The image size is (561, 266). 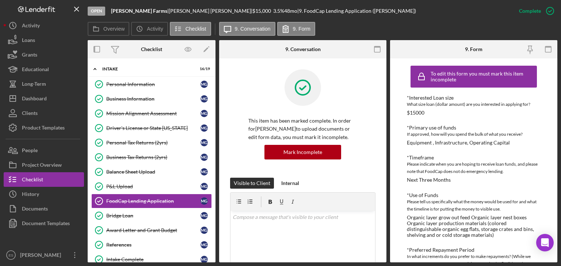 What do you see at coordinates (303, 152) in the screenshot?
I see `div: Mark Incomplete` at bounding box center [303, 152].